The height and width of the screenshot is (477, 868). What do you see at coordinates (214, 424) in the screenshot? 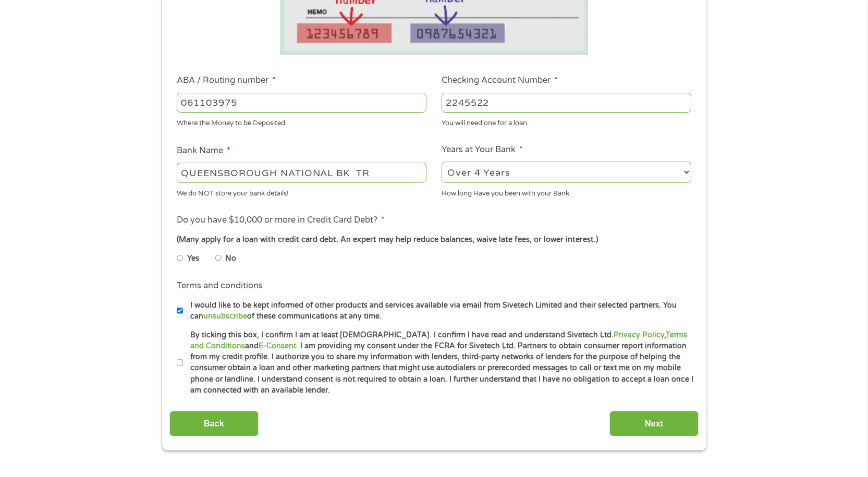
I see `input: Back` at bounding box center [214, 424].